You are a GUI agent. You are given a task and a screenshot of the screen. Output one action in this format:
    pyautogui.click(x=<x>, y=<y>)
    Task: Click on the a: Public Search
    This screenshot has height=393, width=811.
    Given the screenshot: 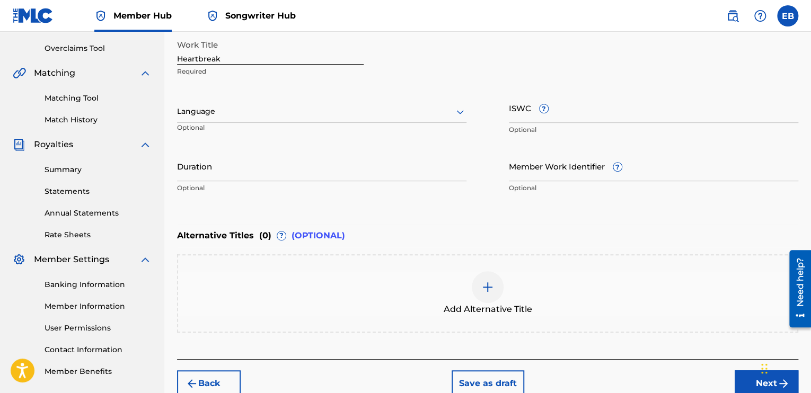 What is the action you would take?
    pyautogui.click(x=732, y=16)
    